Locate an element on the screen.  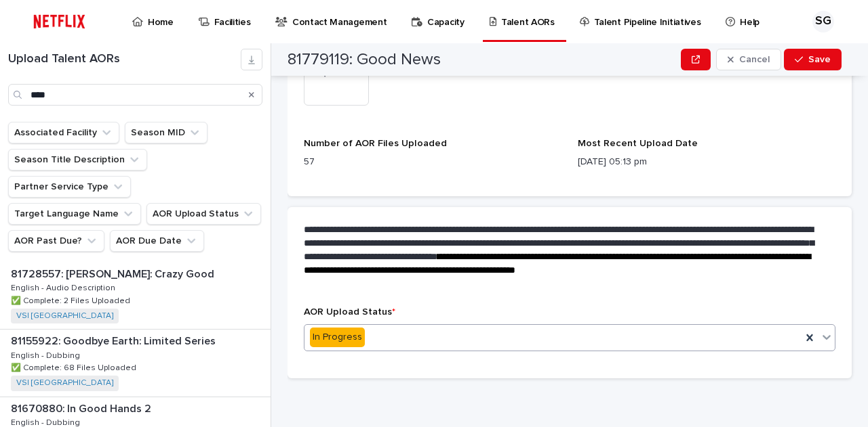
p: English - Audio Description is located at coordinates (64, 287).